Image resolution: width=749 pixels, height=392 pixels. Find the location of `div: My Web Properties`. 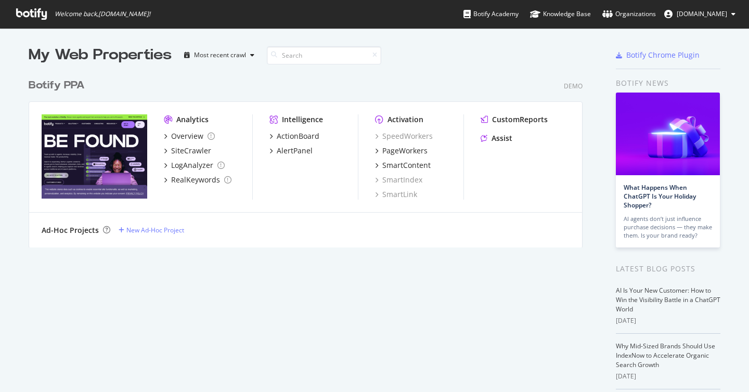

div: My Web Properties is located at coordinates (100, 55).